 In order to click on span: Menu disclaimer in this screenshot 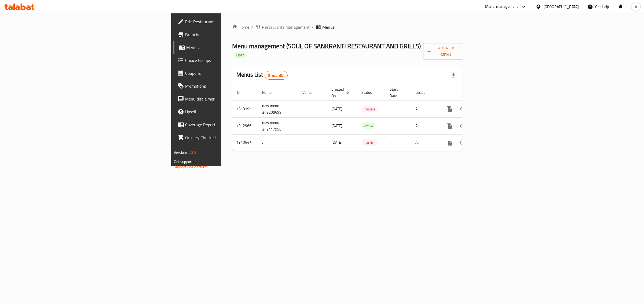, I will do `click(230, 99)`.